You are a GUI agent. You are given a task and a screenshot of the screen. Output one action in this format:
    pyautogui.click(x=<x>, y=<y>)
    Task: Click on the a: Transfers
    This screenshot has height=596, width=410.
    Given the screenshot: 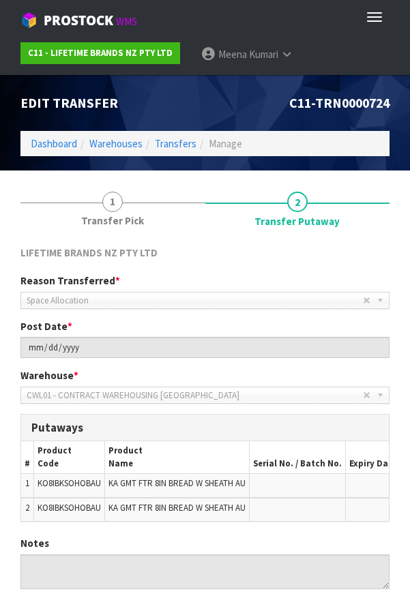 What is the action you would take?
    pyautogui.click(x=175, y=143)
    